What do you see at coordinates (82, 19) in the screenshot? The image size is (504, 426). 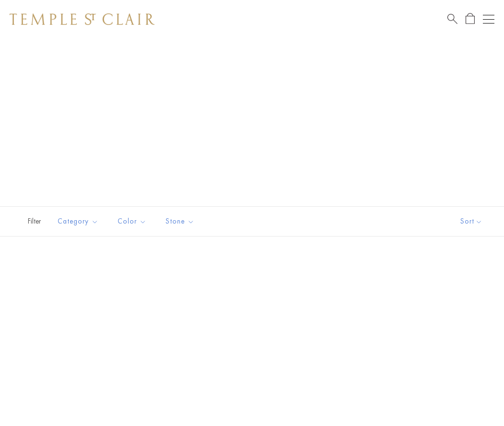 I see `img: Temple St. Clair` at bounding box center [82, 19].